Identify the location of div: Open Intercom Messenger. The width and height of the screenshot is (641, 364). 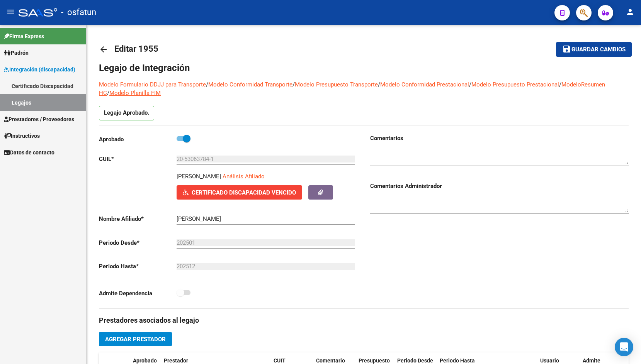
(624, 347).